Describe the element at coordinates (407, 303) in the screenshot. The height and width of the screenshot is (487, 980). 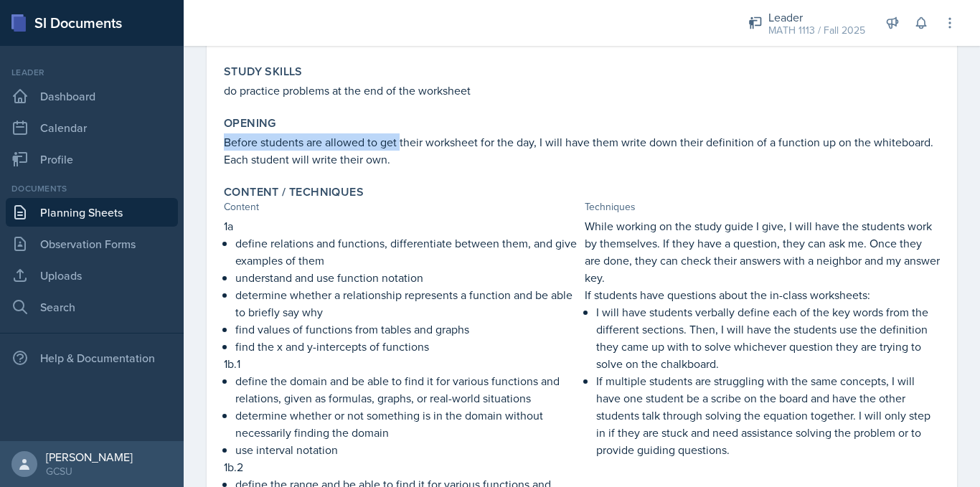
I see `p: determine whether a relationship represents a function and be able to briefly say why` at that location.